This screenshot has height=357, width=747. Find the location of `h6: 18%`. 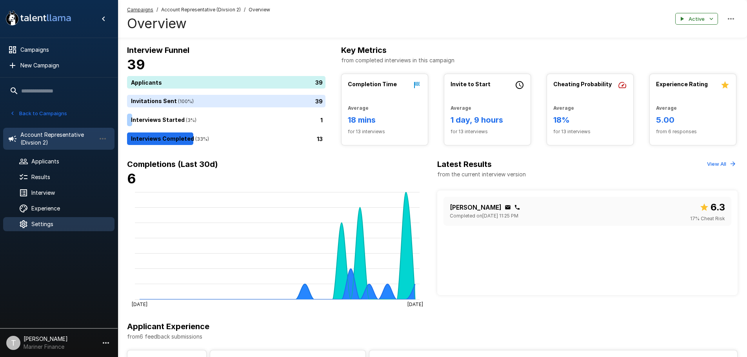

h6: 18% is located at coordinates (590, 120).